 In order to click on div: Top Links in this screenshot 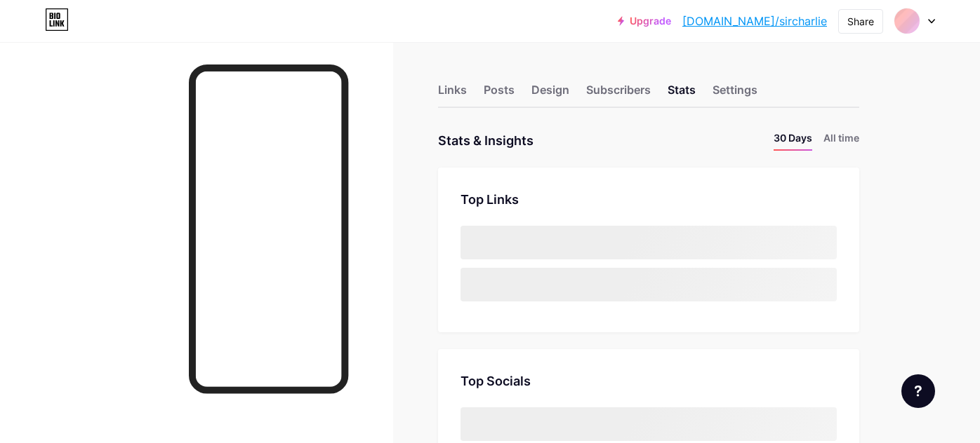, I will do `click(649, 199)`.